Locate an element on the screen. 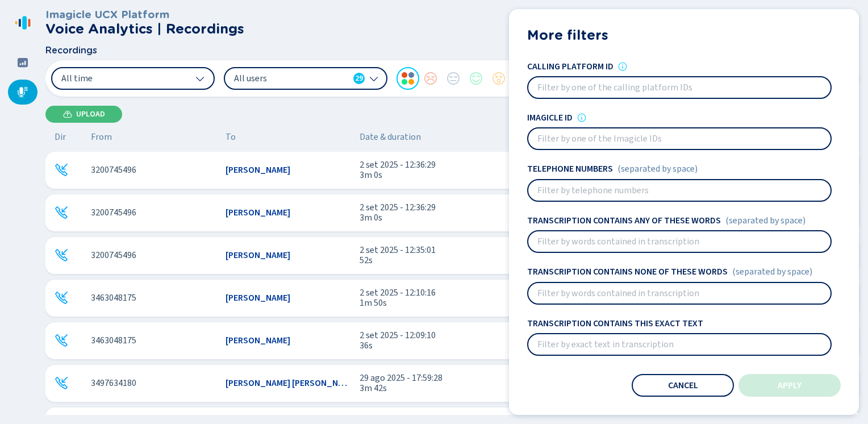 The height and width of the screenshot is (424, 868). input: Filter by exact text in transcription is located at coordinates (679, 344).